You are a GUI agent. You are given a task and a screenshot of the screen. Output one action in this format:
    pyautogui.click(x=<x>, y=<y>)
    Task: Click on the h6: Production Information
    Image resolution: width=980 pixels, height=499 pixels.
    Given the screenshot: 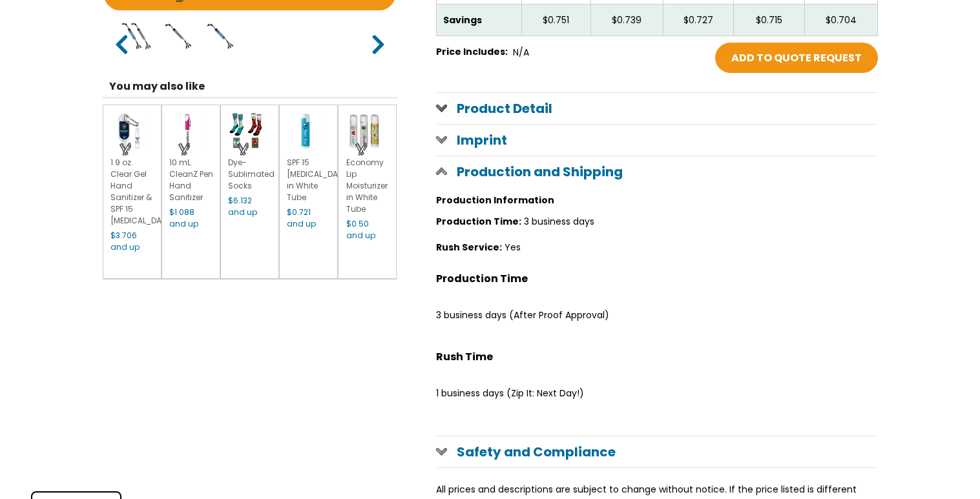 What is the action you would take?
    pyautogui.click(x=657, y=201)
    